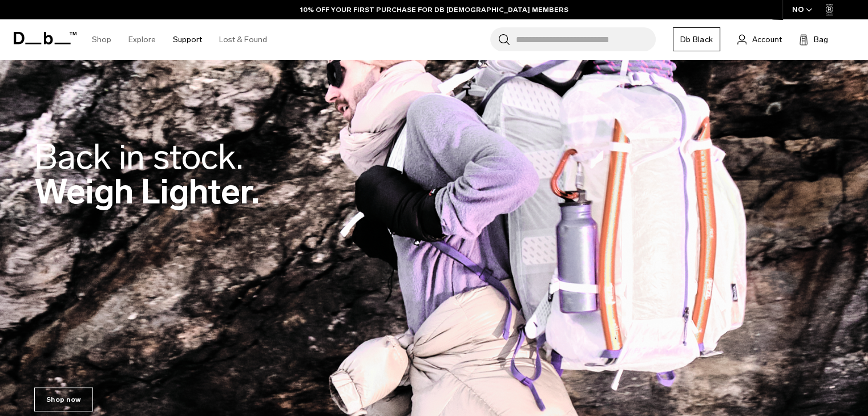  I want to click on span: Back in stock., so click(139, 157).